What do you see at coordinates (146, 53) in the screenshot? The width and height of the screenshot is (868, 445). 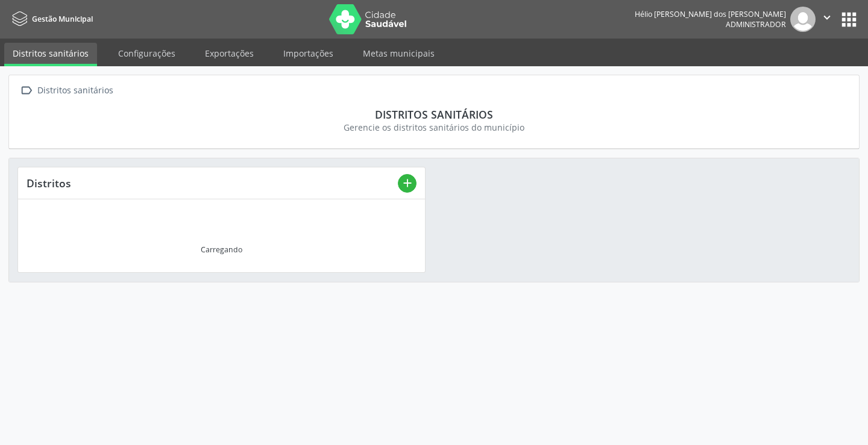 I see `a: Configurações` at bounding box center [146, 53].